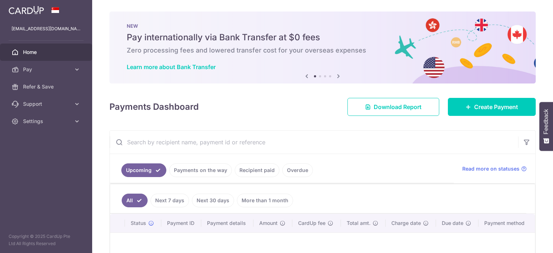 This screenshot has width=553, height=253. Describe the element at coordinates (297, 170) in the screenshot. I see `a: Overdue` at that location.